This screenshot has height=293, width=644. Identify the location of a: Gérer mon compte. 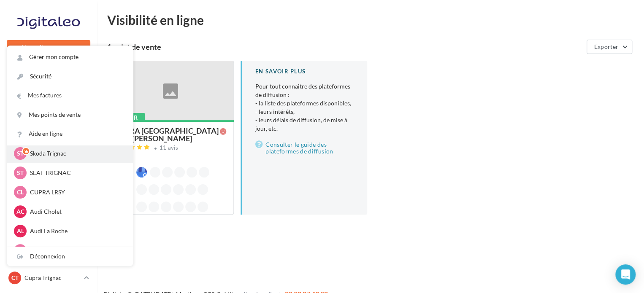
(70, 57).